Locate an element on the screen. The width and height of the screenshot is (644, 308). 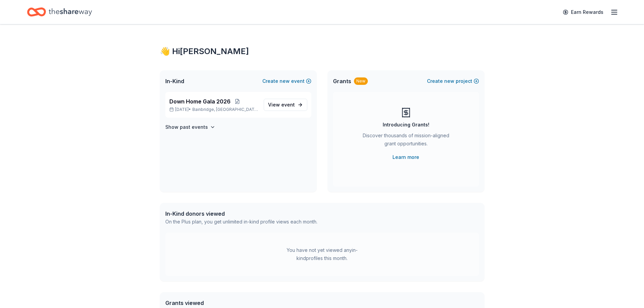
button: Createnewevent is located at coordinates (286, 81).